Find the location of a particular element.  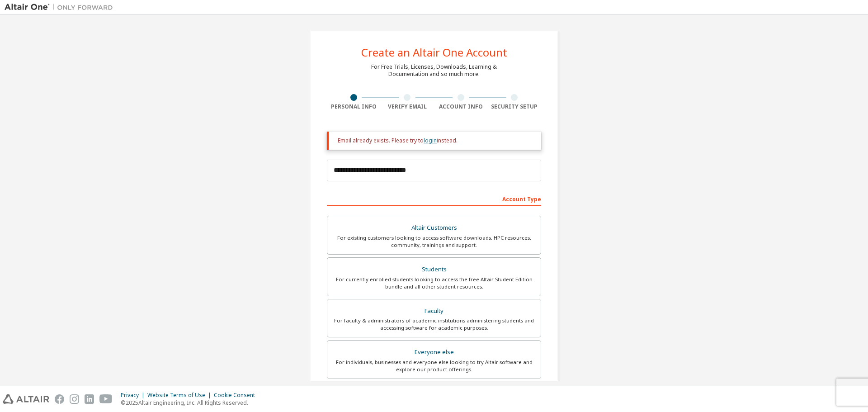

div: Faculty is located at coordinates (434, 311).